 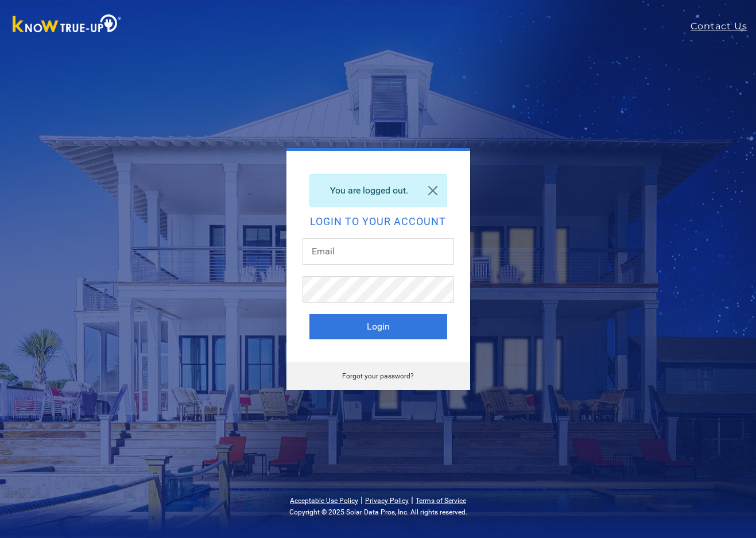 What do you see at coordinates (387, 501) in the screenshot?
I see `a: Privacy Policy` at bounding box center [387, 501].